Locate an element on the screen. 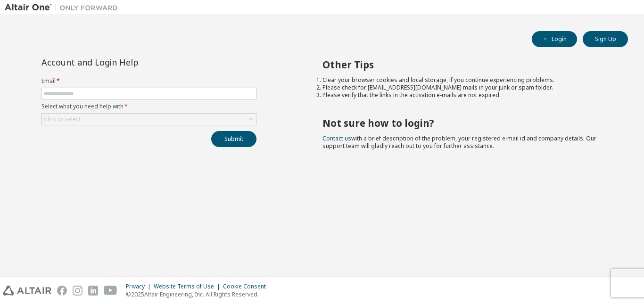 This screenshot has height=304, width=644. img: Altair One is located at coordinates (64, 7).